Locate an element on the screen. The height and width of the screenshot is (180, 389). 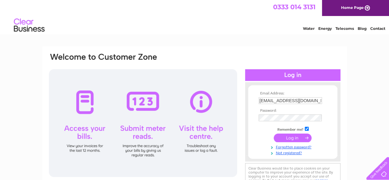
a: Telecoms is located at coordinates (345, 28).